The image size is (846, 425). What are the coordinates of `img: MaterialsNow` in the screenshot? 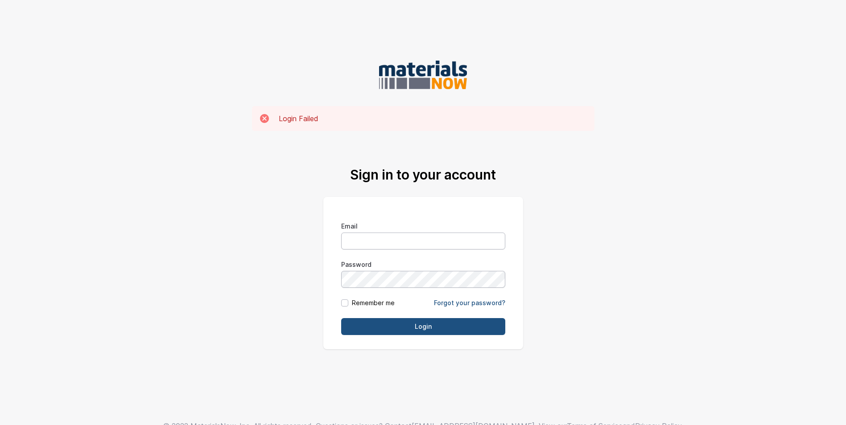 It's located at (423, 75).